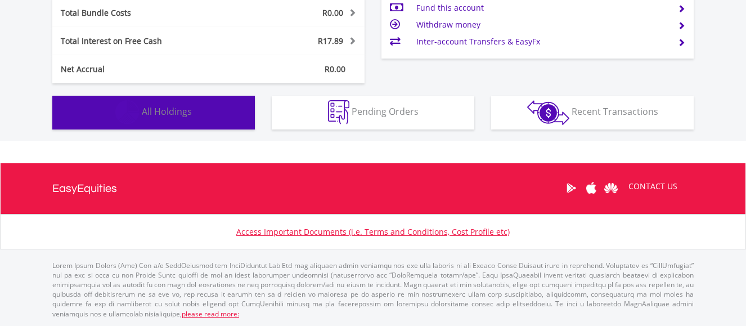 The height and width of the screenshot is (326, 746). I want to click on img: pending_instructions-wht.png, so click(338, 112).